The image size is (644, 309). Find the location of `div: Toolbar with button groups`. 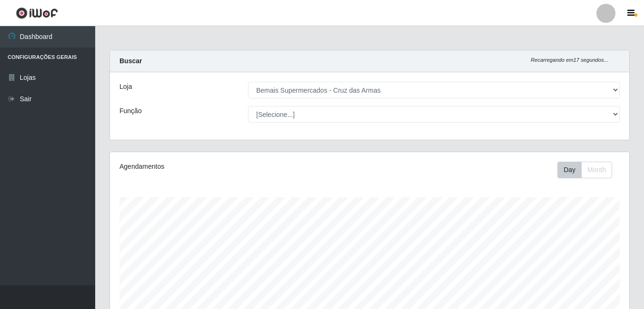

div: Toolbar with button groups is located at coordinates (588, 169).